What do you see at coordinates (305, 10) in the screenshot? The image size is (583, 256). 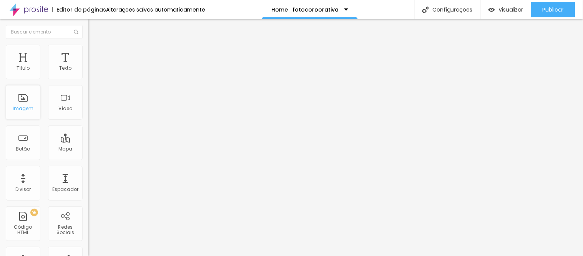 I see `p: Home_fotocorporativa` at bounding box center [305, 10].